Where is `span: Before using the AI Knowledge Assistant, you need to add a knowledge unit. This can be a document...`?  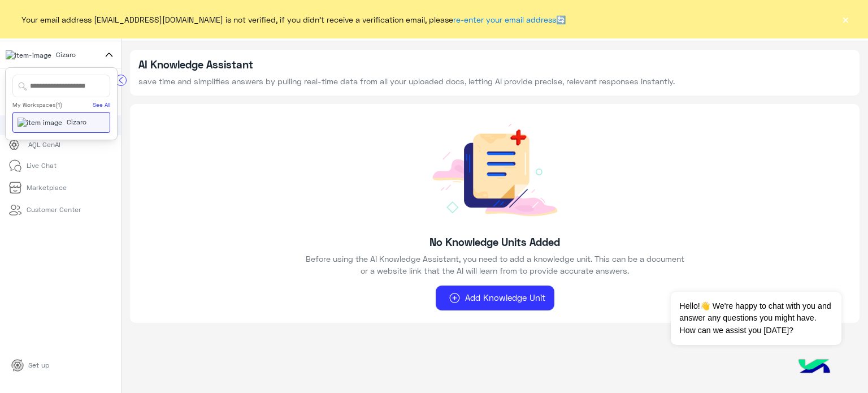 span: Before using the AI Knowledge Assistant, you need to add a knowledge unit. This can be a document... is located at coordinates (495, 264).